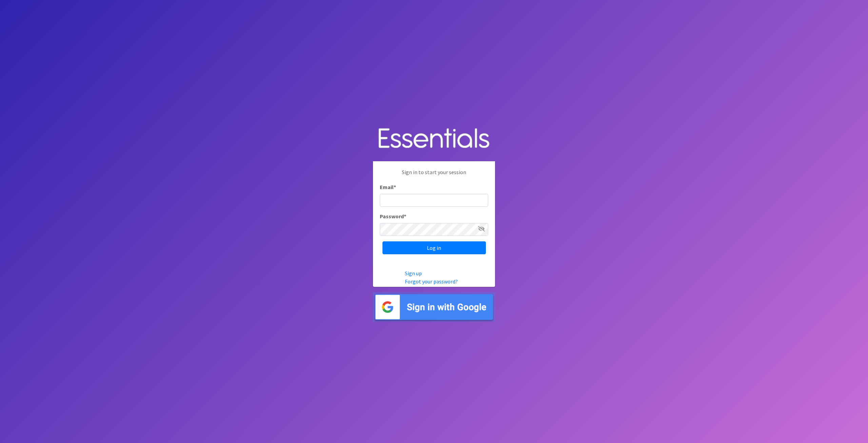 This screenshot has height=443, width=868. I want to click on img: Sign in with Google, so click(434, 307).